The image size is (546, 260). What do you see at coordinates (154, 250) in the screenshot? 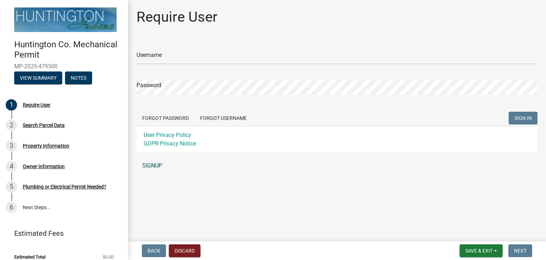
I see `button: Back` at bounding box center [154, 250].